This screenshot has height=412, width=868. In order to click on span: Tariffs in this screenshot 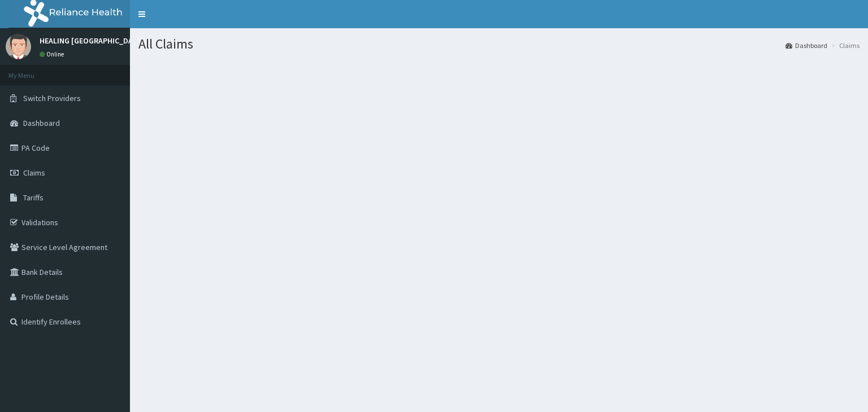, I will do `click(33, 198)`.